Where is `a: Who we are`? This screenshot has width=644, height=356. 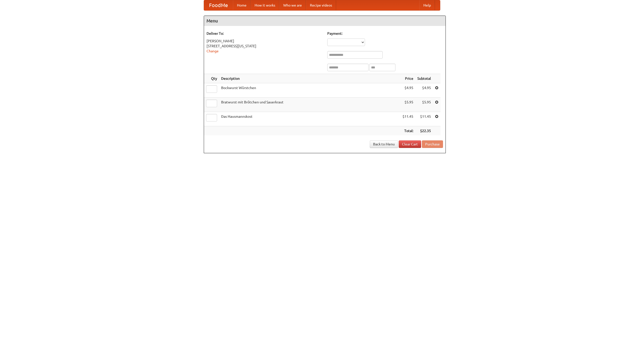
a: Who we are is located at coordinates (292, 6).